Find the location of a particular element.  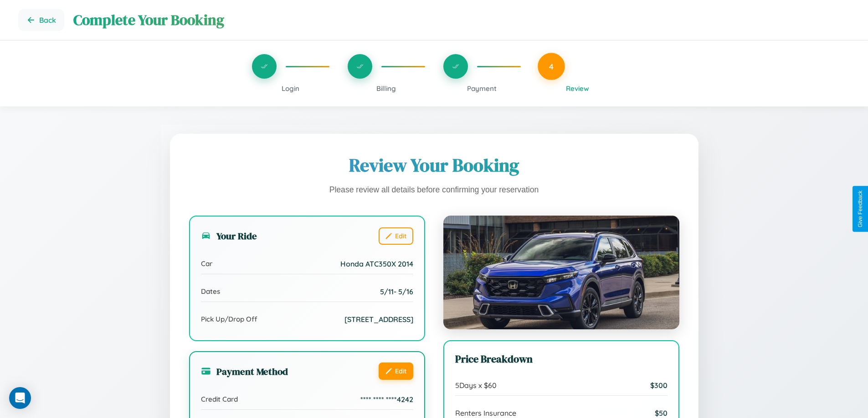

span: Dates is located at coordinates (211, 292).